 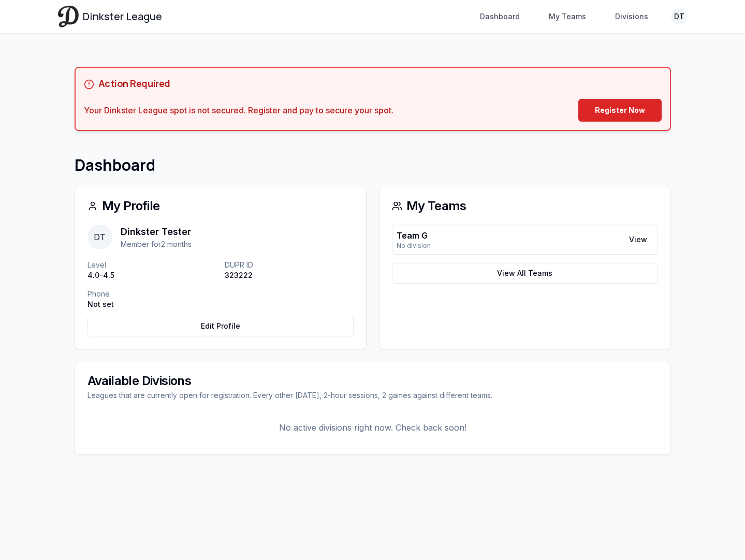 What do you see at coordinates (156, 244) in the screenshot?
I see `p: Member for 2 months` at bounding box center [156, 244].